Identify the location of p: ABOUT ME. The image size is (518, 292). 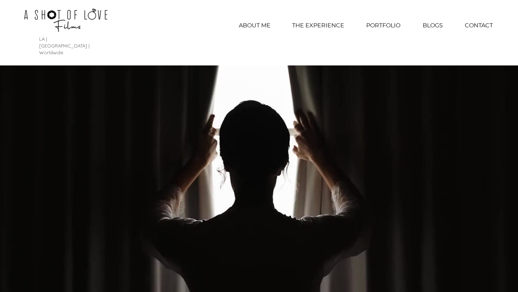
(255, 26).